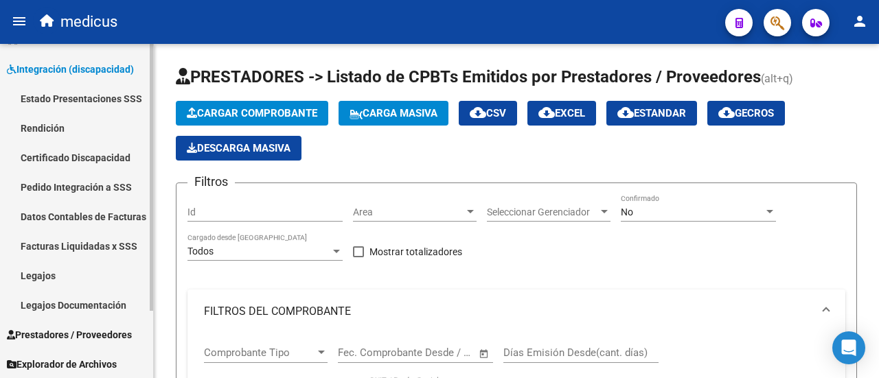 This screenshot has height=378, width=879. I want to click on span: Descarga Masiva, so click(238, 148).